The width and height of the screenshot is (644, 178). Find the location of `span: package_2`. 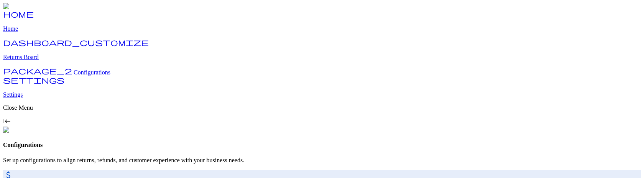

span: package_2 is located at coordinates (37, 71).